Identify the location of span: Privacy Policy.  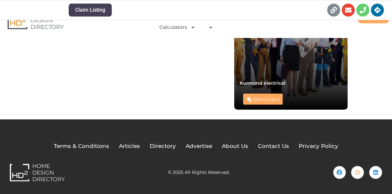
(319, 146).